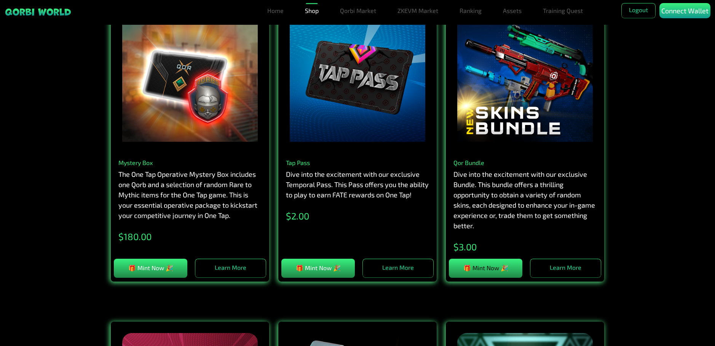  I want to click on a: Home, so click(275, 11).